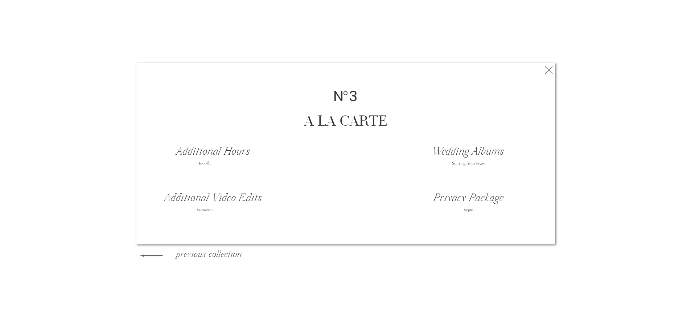 The width and height of the screenshot is (691, 325). I want to click on p: choose a collection, so click(346, 27).